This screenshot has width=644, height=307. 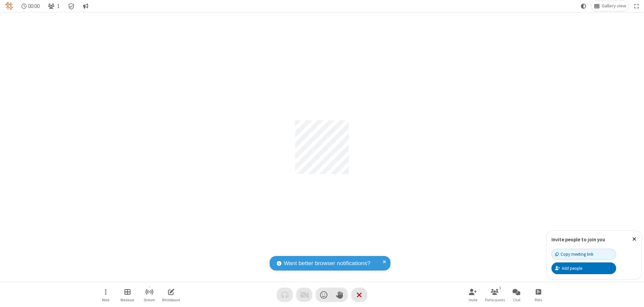 I want to click on img: QA Selenium DO NOT DELETE OR CHANGE, so click(x=9, y=6).